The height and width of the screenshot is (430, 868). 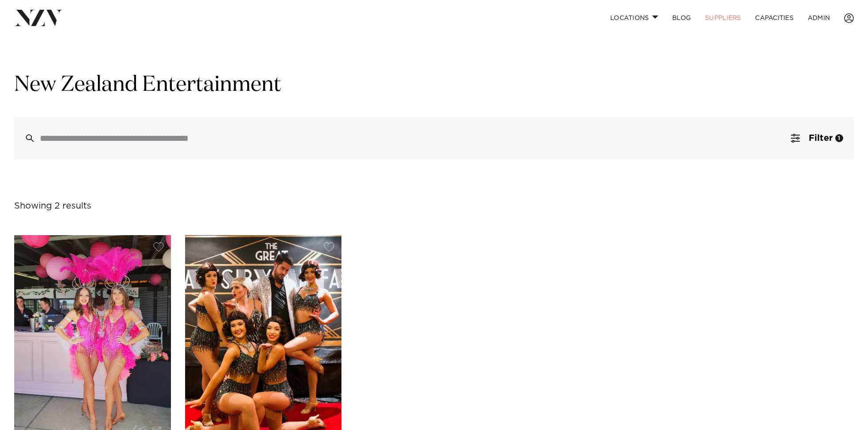 What do you see at coordinates (38, 18) in the screenshot?
I see `img: nzv-logo.png` at bounding box center [38, 18].